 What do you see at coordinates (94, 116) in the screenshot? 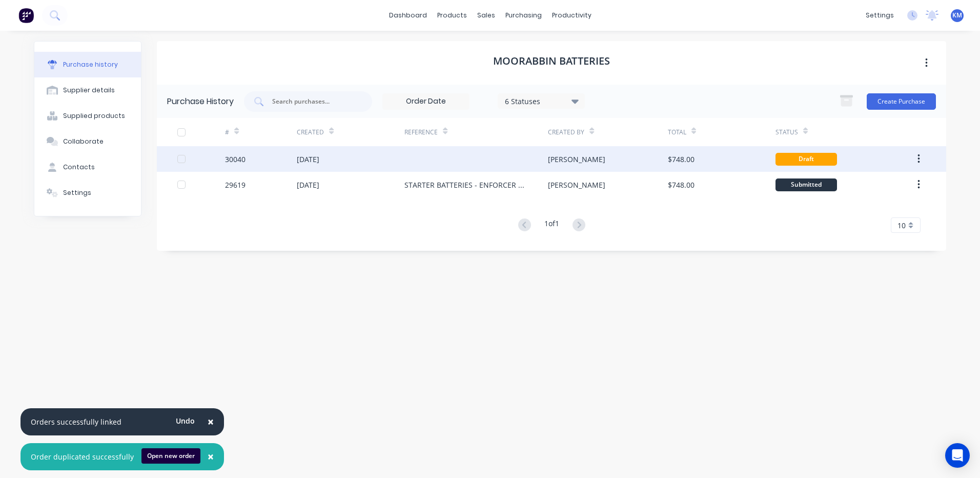
I see `div: Supplied products` at bounding box center [94, 116].